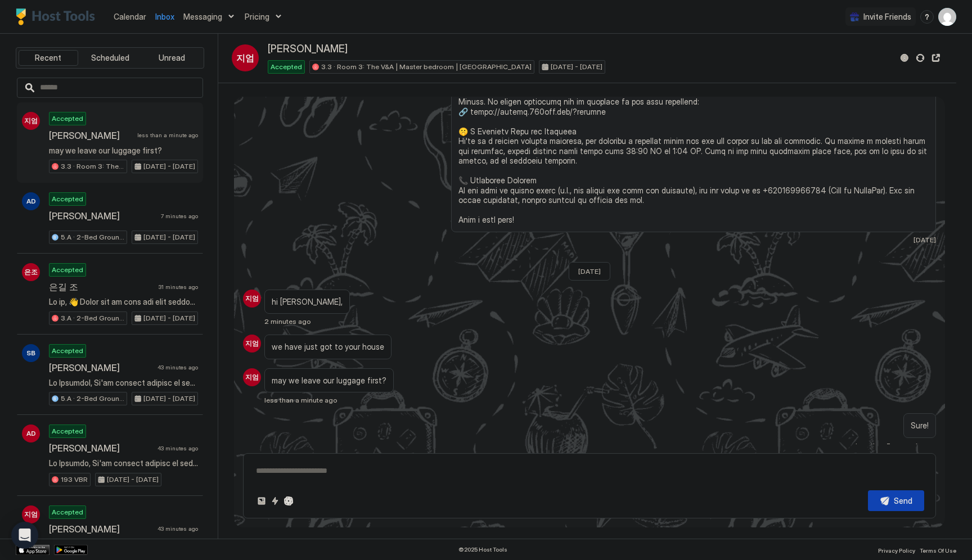 The image size is (972, 560). I want to click on a: Google Play Store, so click(71, 550).